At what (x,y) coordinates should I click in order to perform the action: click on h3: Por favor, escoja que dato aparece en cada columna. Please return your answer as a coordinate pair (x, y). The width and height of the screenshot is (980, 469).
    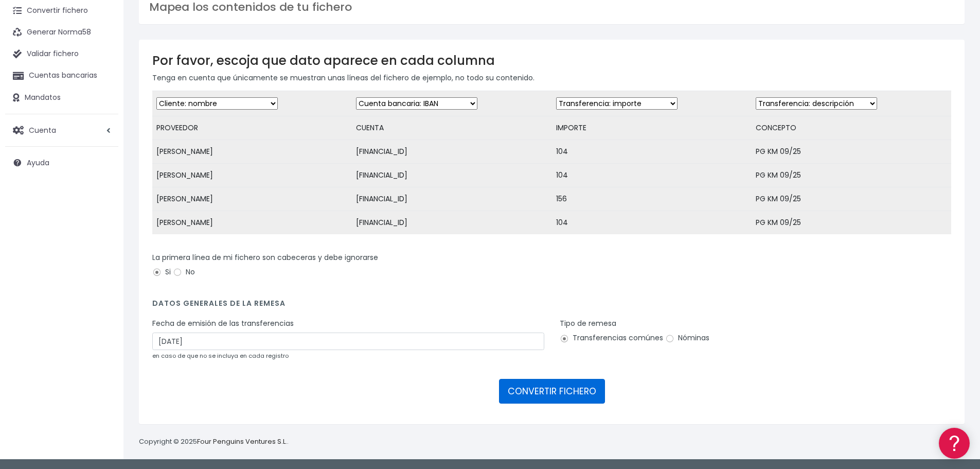
    Looking at the image, I should click on (551, 60).